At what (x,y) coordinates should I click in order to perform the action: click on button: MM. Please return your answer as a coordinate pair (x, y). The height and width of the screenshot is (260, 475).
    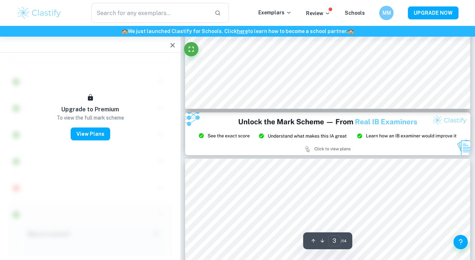
    Looking at the image, I should click on (387, 13).